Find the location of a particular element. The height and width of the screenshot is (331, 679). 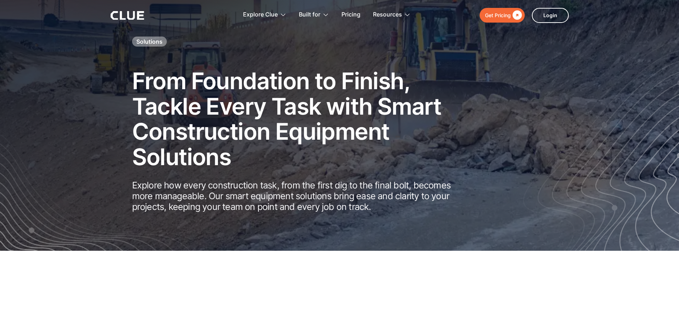

a: Get Pricing is located at coordinates (503, 15).